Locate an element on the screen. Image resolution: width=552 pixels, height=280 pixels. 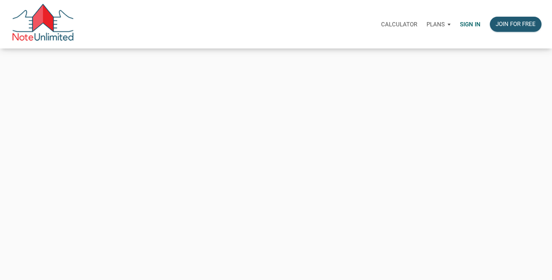
div: Join for free is located at coordinates (515, 24).